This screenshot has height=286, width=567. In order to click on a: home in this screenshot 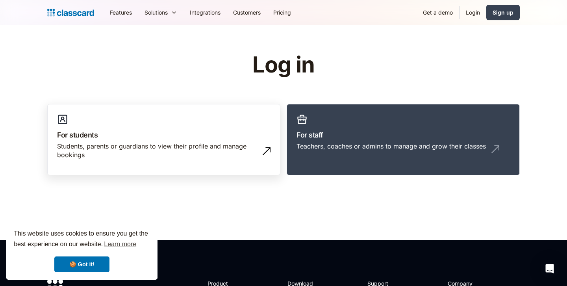, I will do `click(71, 13)`.